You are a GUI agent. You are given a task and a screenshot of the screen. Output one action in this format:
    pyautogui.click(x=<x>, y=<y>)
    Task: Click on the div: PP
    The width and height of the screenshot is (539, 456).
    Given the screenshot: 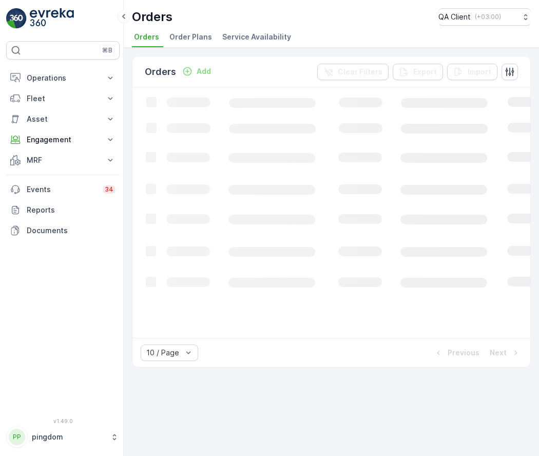 What is the action you would take?
    pyautogui.click(x=17, y=437)
    